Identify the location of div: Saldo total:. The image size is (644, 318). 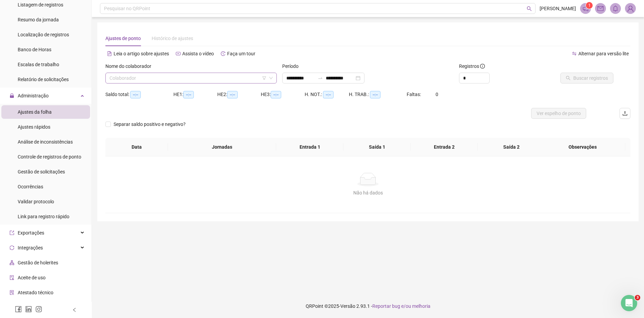
(140, 94).